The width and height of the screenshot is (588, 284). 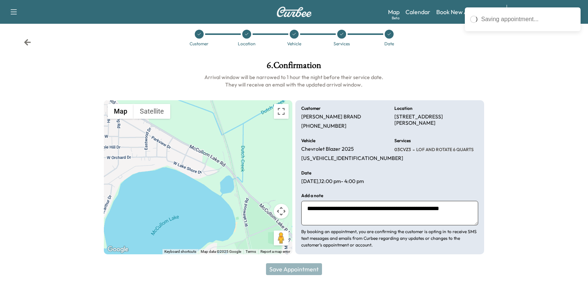 What do you see at coordinates (390, 238) in the screenshot?
I see `p: By booking an appointment, you are confirming the customer is opting in to receive SMS text messa...` at bounding box center [390, 238].